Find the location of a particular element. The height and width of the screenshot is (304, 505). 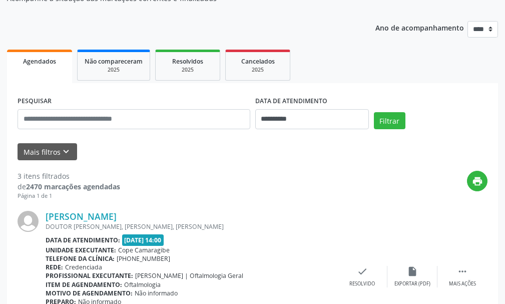

button: Filtrar is located at coordinates (389, 121).